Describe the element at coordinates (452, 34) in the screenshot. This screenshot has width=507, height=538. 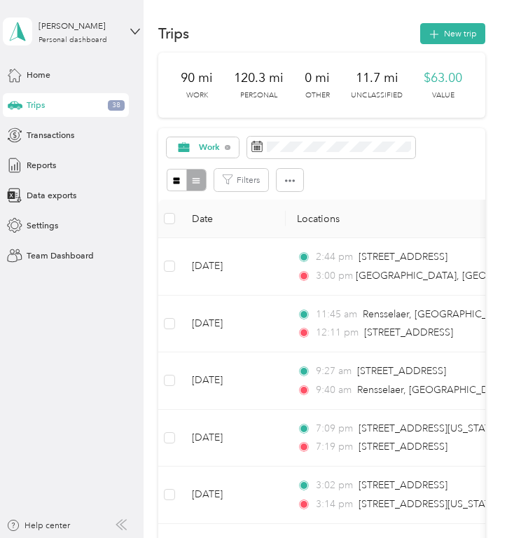
I see `button: New trip` at that location.